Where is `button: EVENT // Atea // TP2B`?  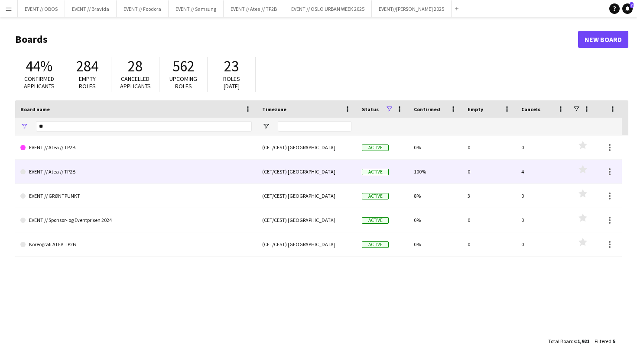
button: EVENT // Atea // TP2B is located at coordinates (254, 9).